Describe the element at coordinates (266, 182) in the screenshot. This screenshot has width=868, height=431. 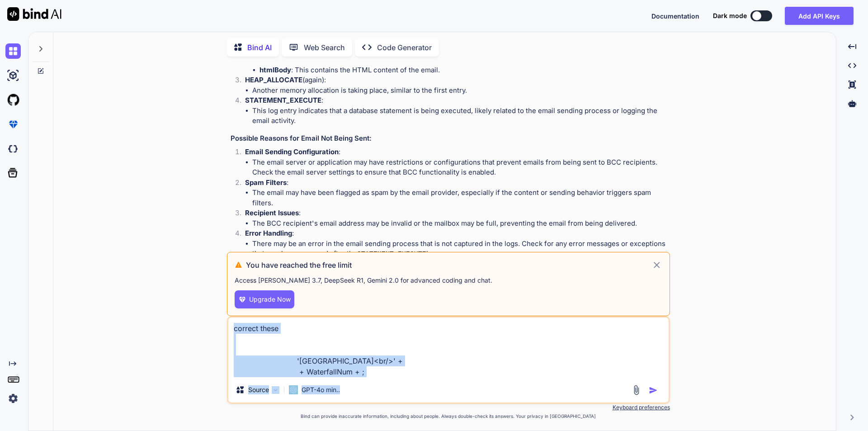
I see `strong: Spam Filters` at that location.